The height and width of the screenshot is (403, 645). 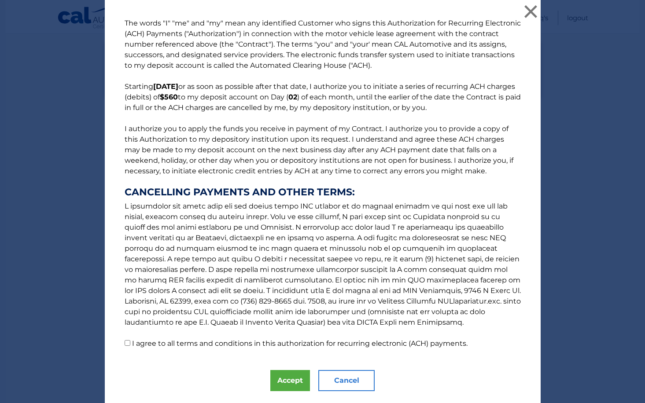 What do you see at coordinates (346, 381) in the screenshot?
I see `button: Cancel` at bounding box center [346, 381].